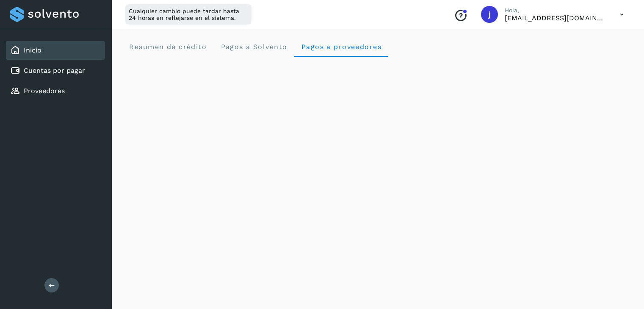  Describe the element at coordinates (44, 90) in the screenshot. I see `a: Proveedores` at that location.